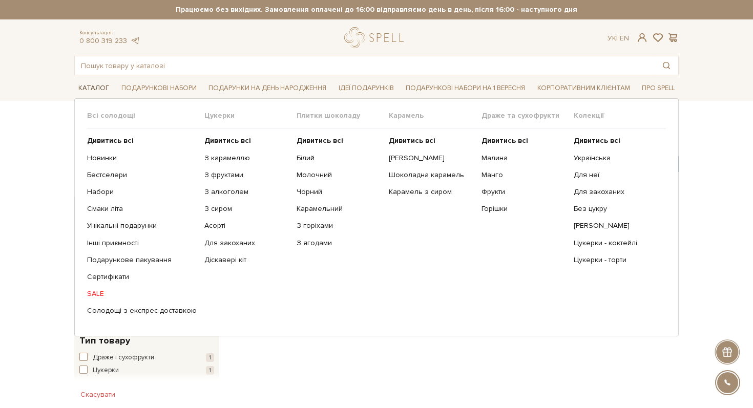 The width and height of the screenshot is (753, 408). What do you see at coordinates (145, 116) in the screenshot?
I see `span: Всі солодощі` at bounding box center [145, 116].